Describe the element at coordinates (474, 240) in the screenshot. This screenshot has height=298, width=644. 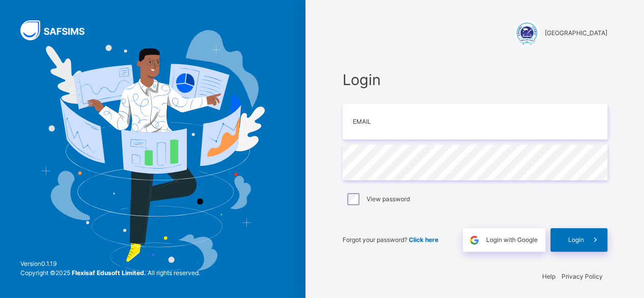
I see `img: google.396cfc9801f0270233282035f929180a.svg` at that location.